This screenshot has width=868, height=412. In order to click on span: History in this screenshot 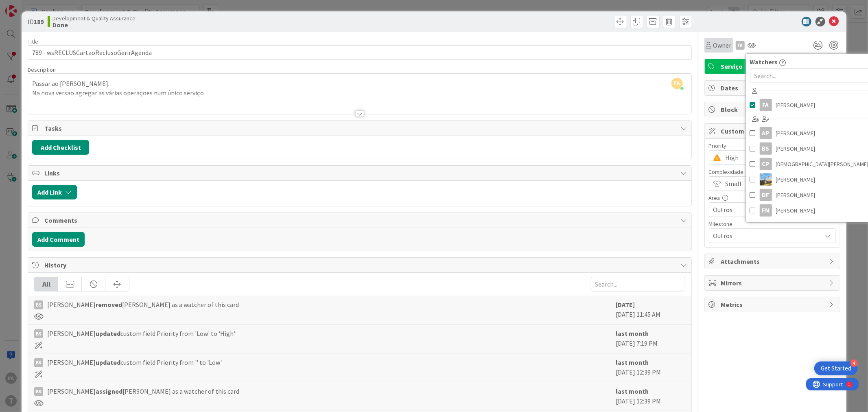, I will do `click(361, 265)`.